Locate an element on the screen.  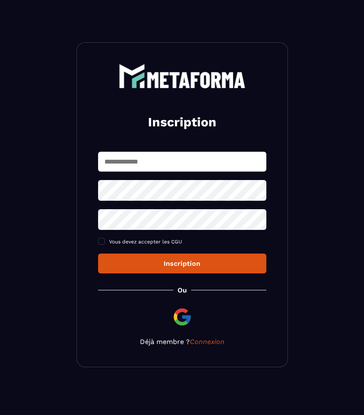
div: Inscription is located at coordinates (182, 263).